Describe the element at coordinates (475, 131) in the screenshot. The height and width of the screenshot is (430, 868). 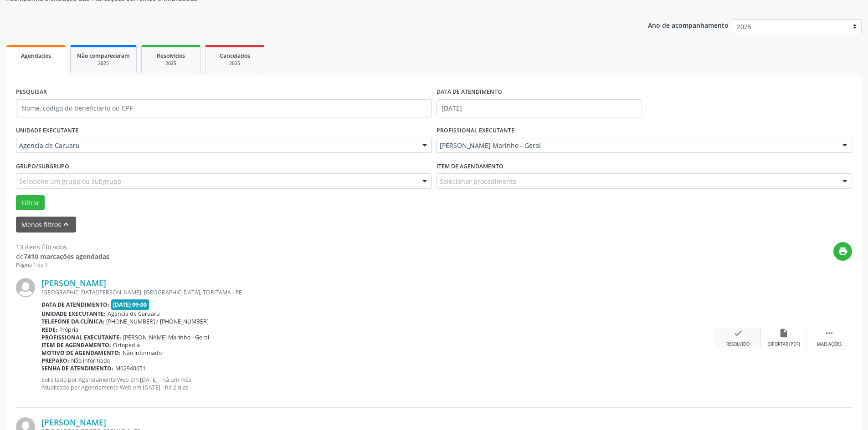
I see `label: PROFISSIONAL EXECUTANTE` at that location.